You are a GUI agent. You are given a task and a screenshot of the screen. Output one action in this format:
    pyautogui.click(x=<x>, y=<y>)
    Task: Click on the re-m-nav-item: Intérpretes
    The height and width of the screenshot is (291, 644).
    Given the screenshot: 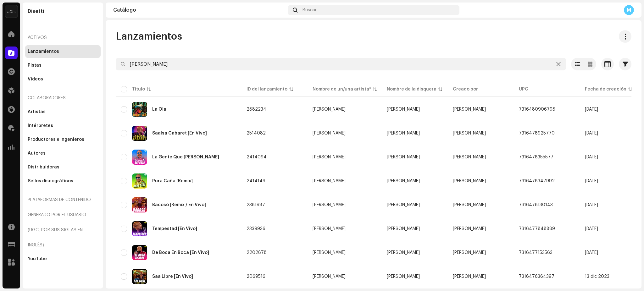 What is the action you would take?
    pyautogui.click(x=63, y=126)
    